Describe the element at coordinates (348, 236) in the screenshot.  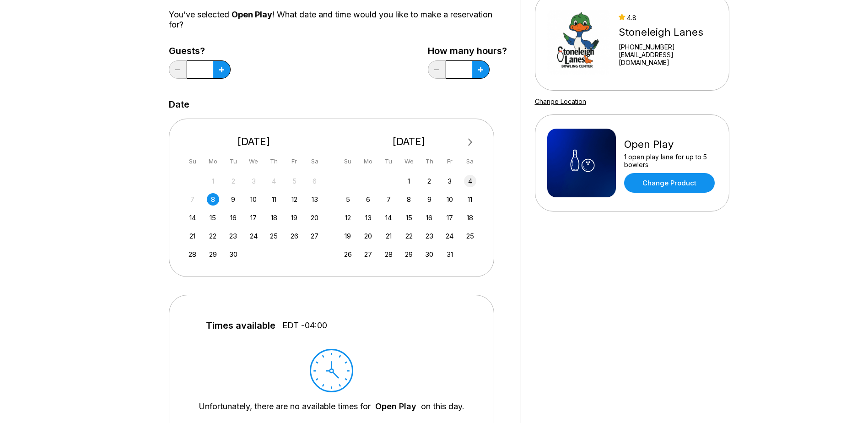
I see `div: Choose Sunday, October 19th, 2025` at that location.